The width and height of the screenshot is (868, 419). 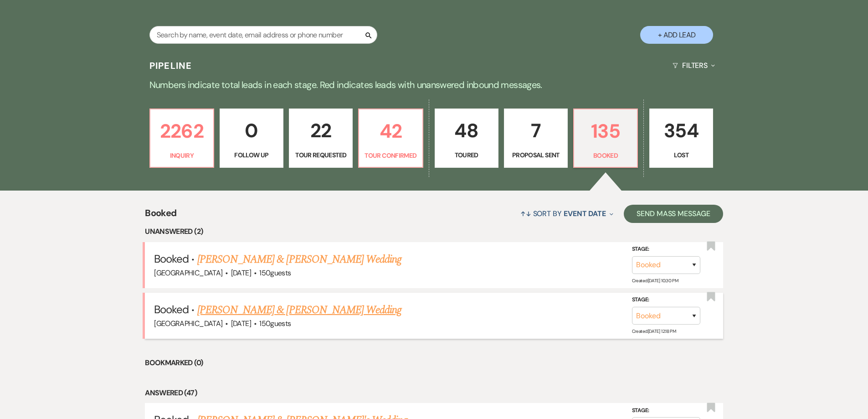 I want to click on p: 2262, so click(x=182, y=131).